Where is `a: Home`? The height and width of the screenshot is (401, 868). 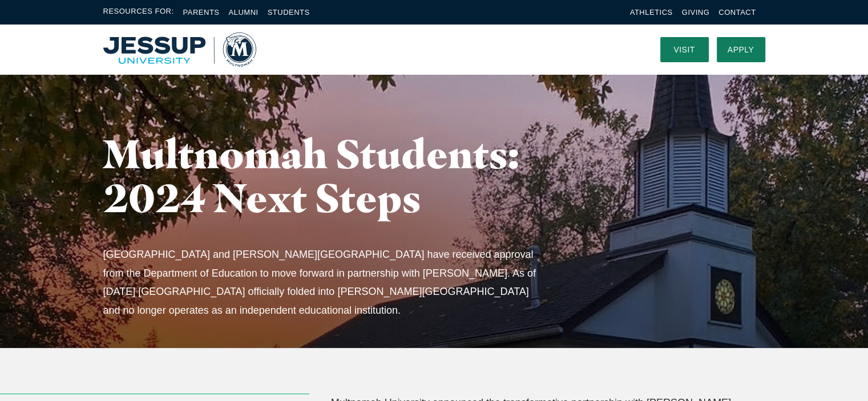
a: Home is located at coordinates (180, 50).